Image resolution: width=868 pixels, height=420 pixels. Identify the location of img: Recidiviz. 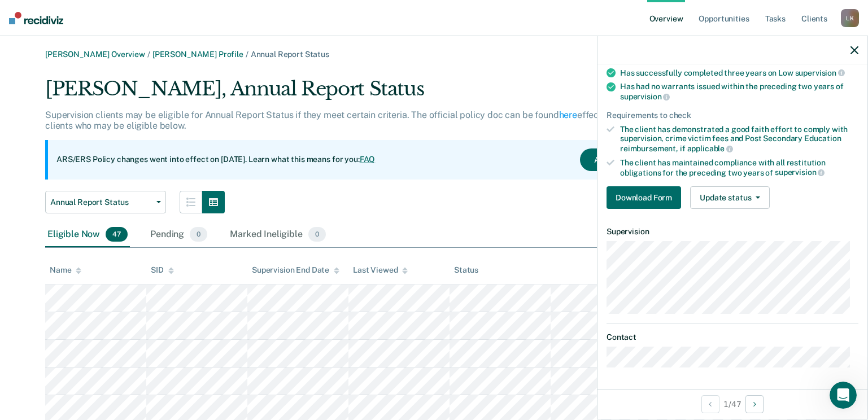
(36, 18).